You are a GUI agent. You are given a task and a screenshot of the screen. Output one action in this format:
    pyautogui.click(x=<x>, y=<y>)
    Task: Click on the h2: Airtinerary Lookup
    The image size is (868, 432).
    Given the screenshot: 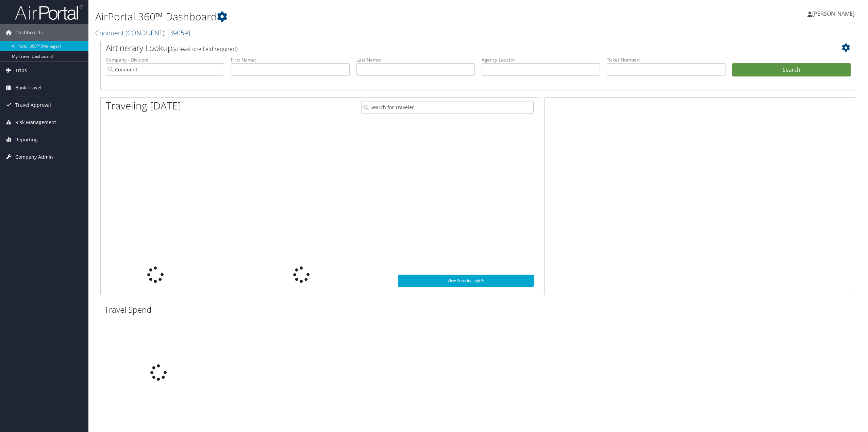 What is the action you would take?
    pyautogui.click(x=446, y=48)
    